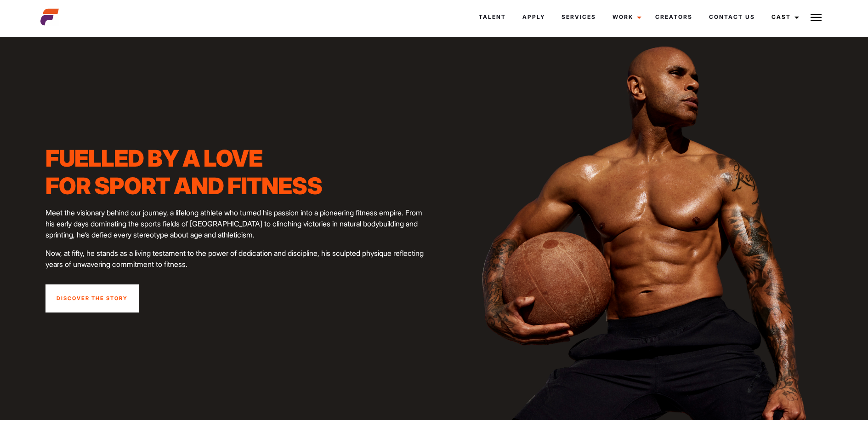 Image resolution: width=868 pixels, height=434 pixels. Describe the element at coordinates (674, 17) in the screenshot. I see `a: Creators` at that location.